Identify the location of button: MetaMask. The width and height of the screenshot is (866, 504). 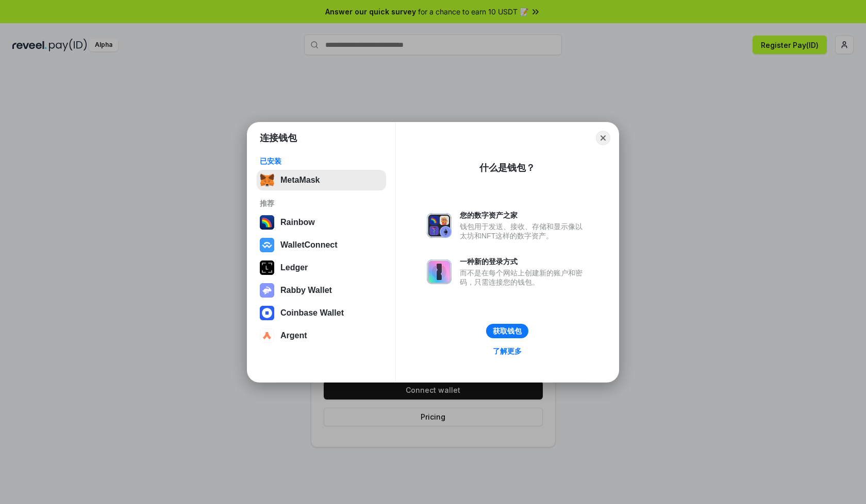
(321, 180).